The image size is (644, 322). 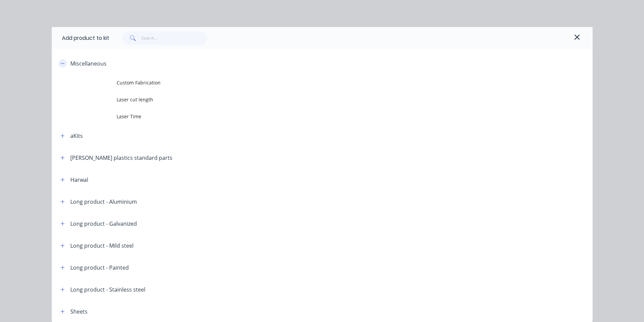 What do you see at coordinates (307, 82) in the screenshot?
I see `span: Custom Fabrication` at bounding box center [307, 82].